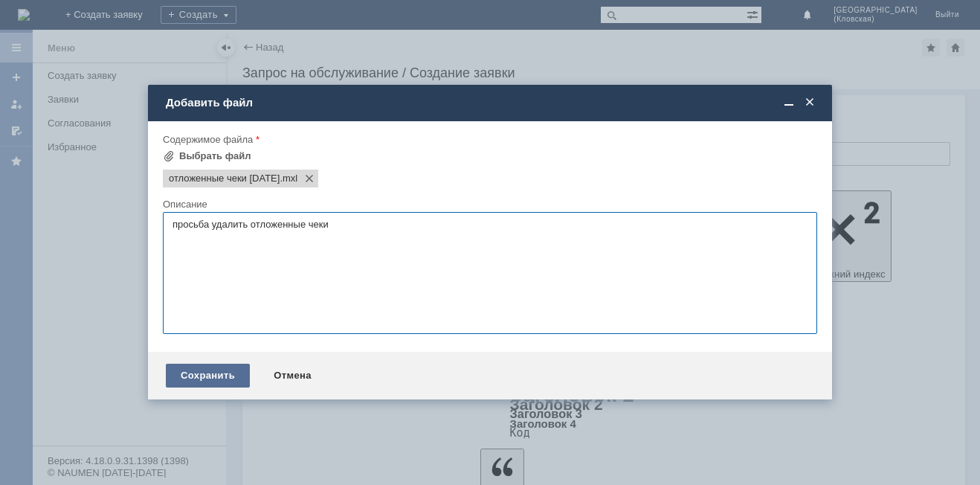 This screenshot has height=485, width=980. I want to click on div: Описание, so click(489, 204).